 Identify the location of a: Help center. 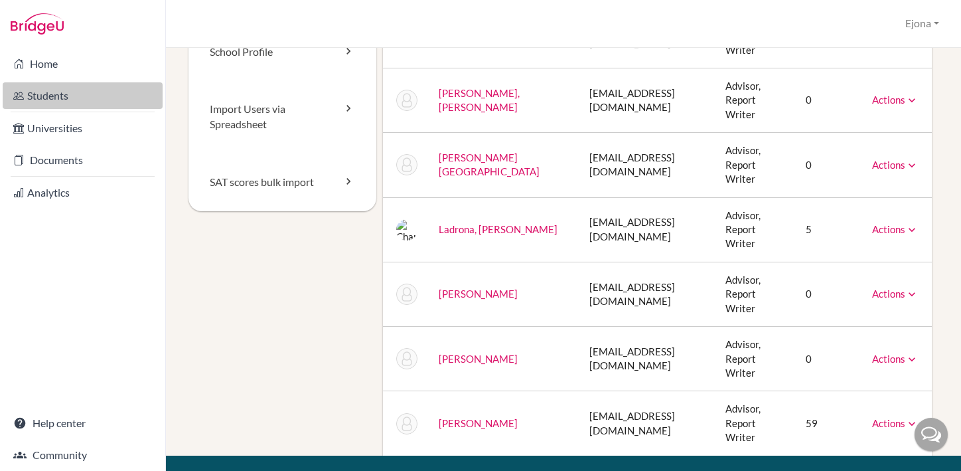
(82, 423).